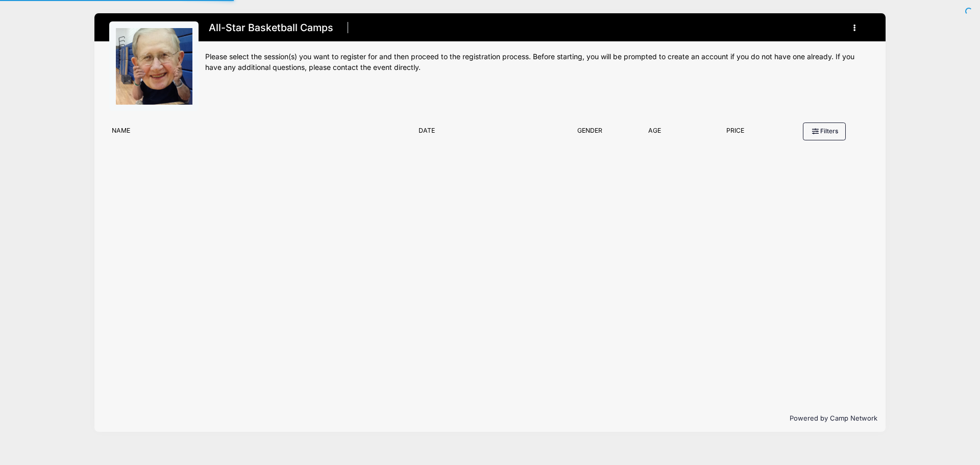  What do you see at coordinates (270, 28) in the screenshot?
I see `h1: All-Star Basketball Camps` at bounding box center [270, 28].